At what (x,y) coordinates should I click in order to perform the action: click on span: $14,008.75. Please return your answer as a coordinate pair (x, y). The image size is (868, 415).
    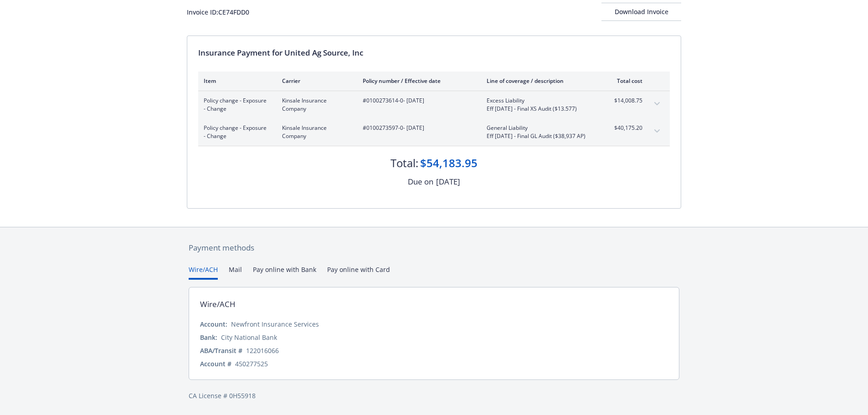
    Looking at the image, I should click on (625, 101).